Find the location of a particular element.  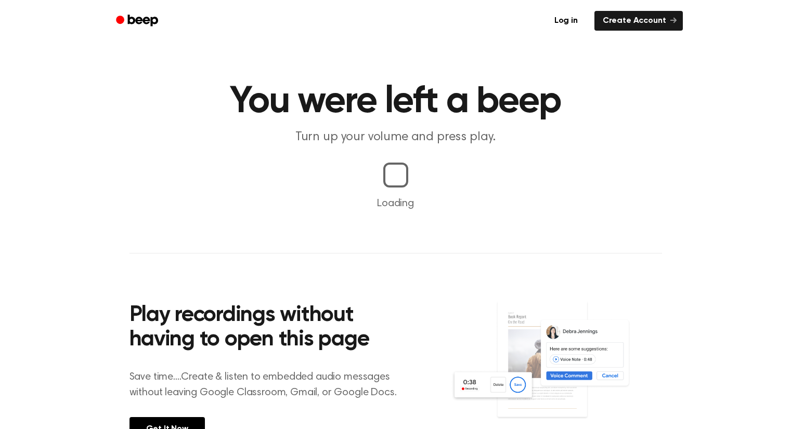

p: Save time....Create & listen to embedded audio messages without leaving Google Classroom, Gmail, ... is located at coordinates (269, 385).